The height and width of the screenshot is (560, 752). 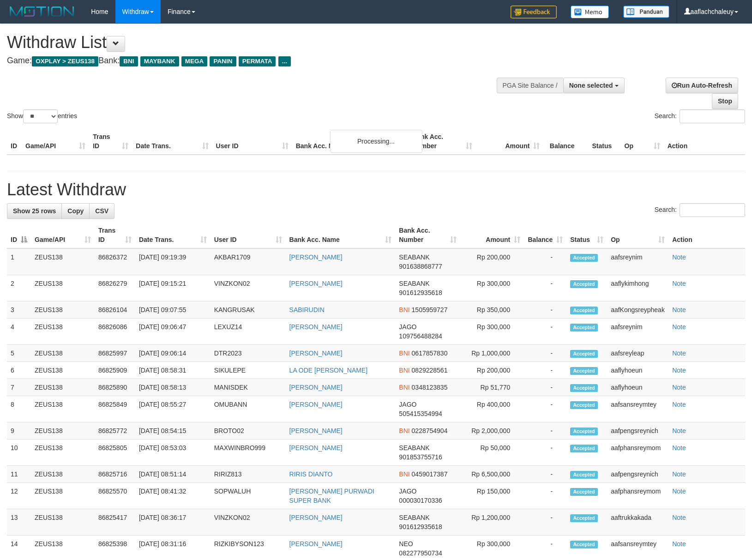 What do you see at coordinates (725, 101) in the screenshot?
I see `a: Stop` at bounding box center [725, 101].